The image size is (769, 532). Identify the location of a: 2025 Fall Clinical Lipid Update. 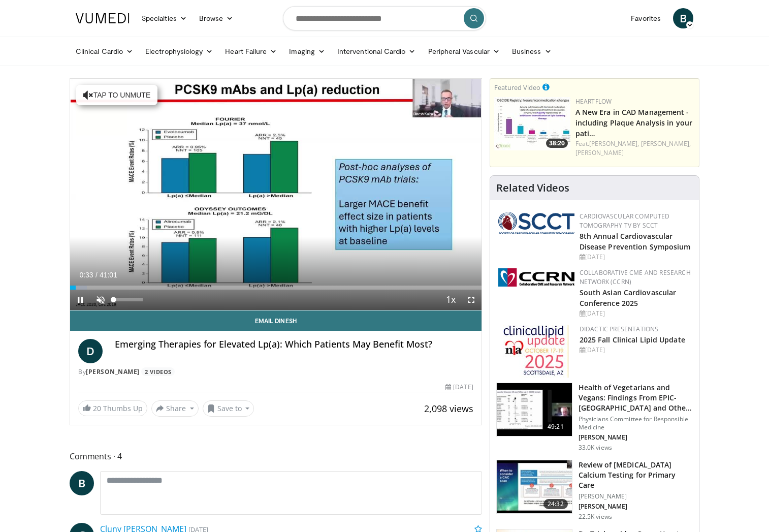
(633, 339).